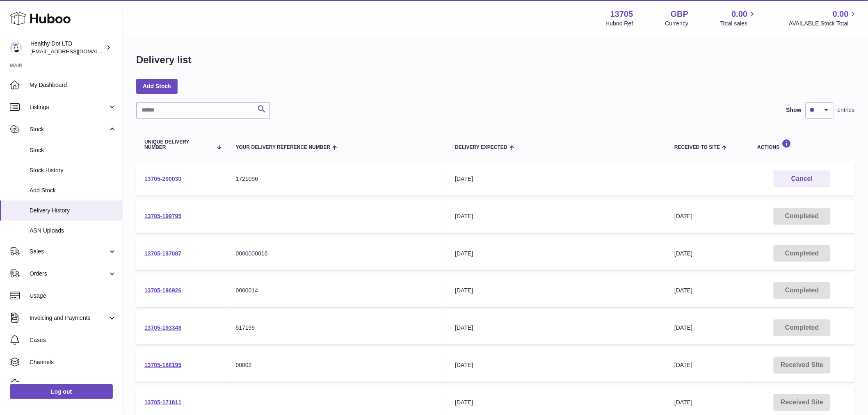  I want to click on span: Invoicing and Payments, so click(68, 318).